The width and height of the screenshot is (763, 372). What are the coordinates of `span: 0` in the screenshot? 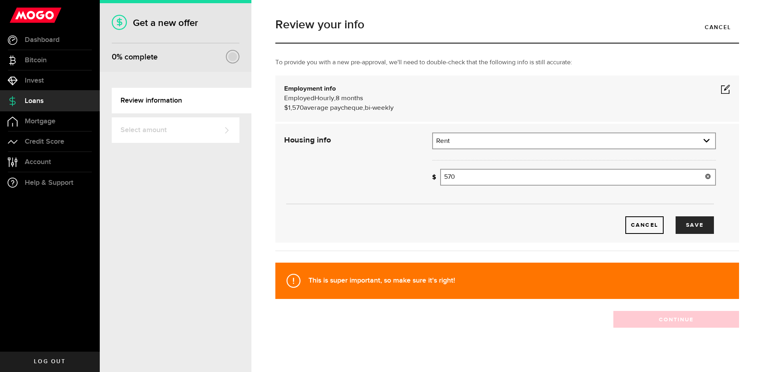 It's located at (114, 57).